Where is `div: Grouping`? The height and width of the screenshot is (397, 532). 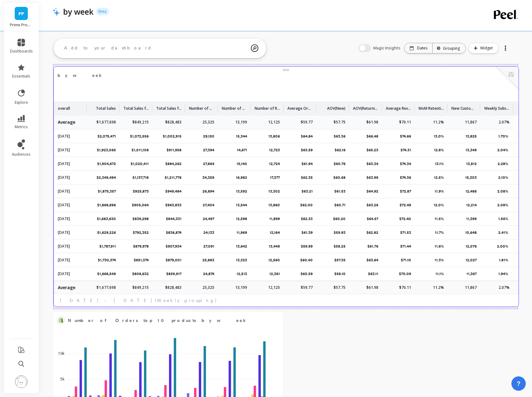
div: Grouping is located at coordinates (449, 48).